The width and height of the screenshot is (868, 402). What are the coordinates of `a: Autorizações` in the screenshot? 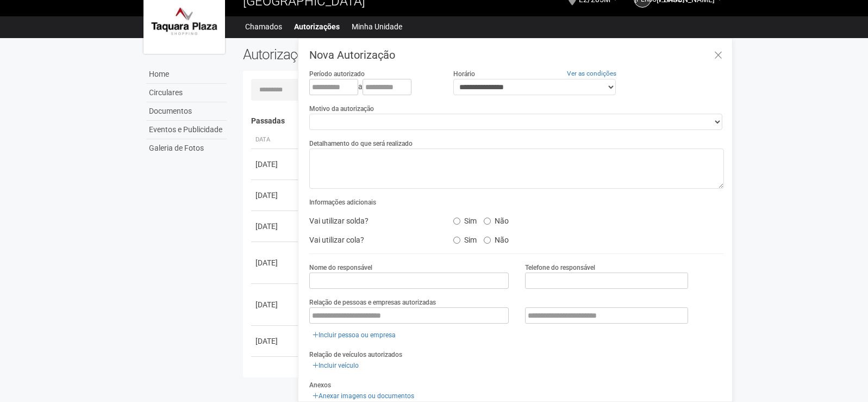 It's located at (317, 27).